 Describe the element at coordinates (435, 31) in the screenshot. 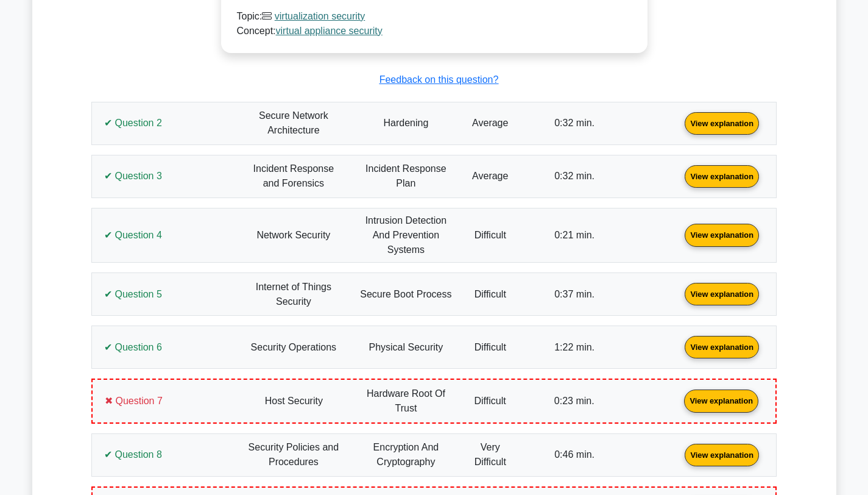

I see `div: Concept:` at that location.